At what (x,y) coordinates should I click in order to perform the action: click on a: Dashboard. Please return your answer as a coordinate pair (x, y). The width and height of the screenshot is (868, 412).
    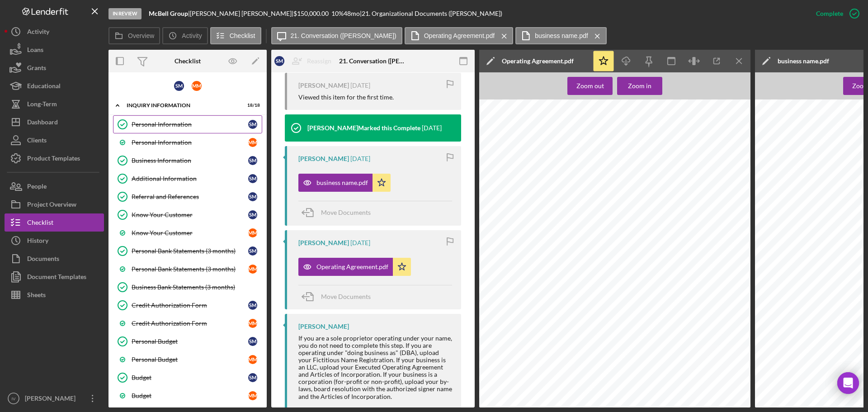
    Looking at the image, I should click on (54, 122).